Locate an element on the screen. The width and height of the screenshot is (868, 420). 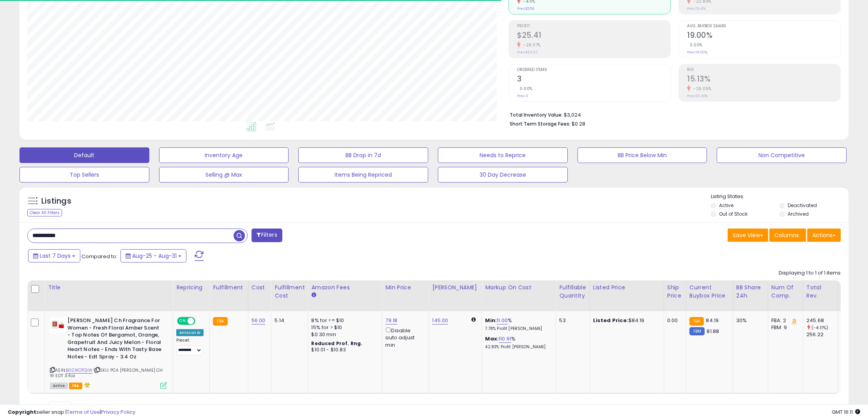
a: 79.18 is located at coordinates (391, 320).